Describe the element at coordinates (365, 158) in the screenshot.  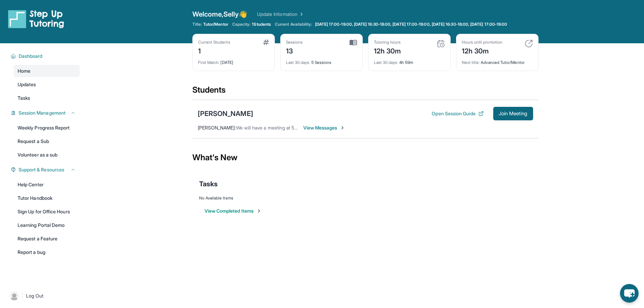
I see `div: What's New` at that location.